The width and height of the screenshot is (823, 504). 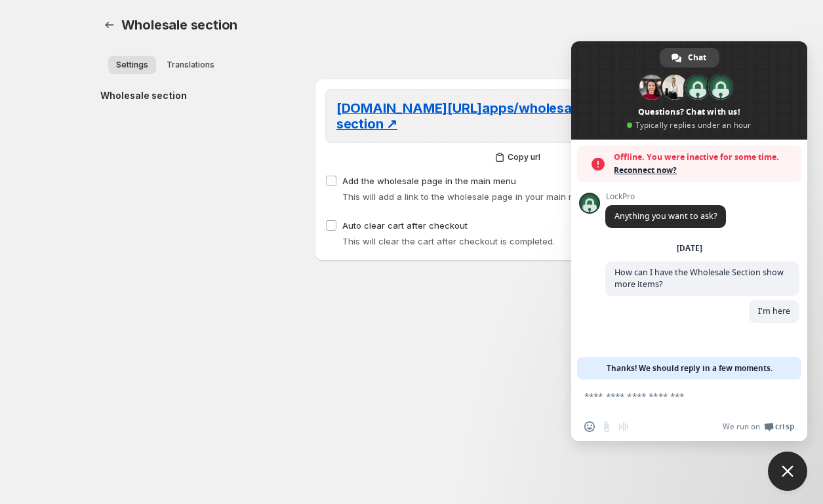 I want to click on span: Reconnect now?, so click(x=704, y=170).